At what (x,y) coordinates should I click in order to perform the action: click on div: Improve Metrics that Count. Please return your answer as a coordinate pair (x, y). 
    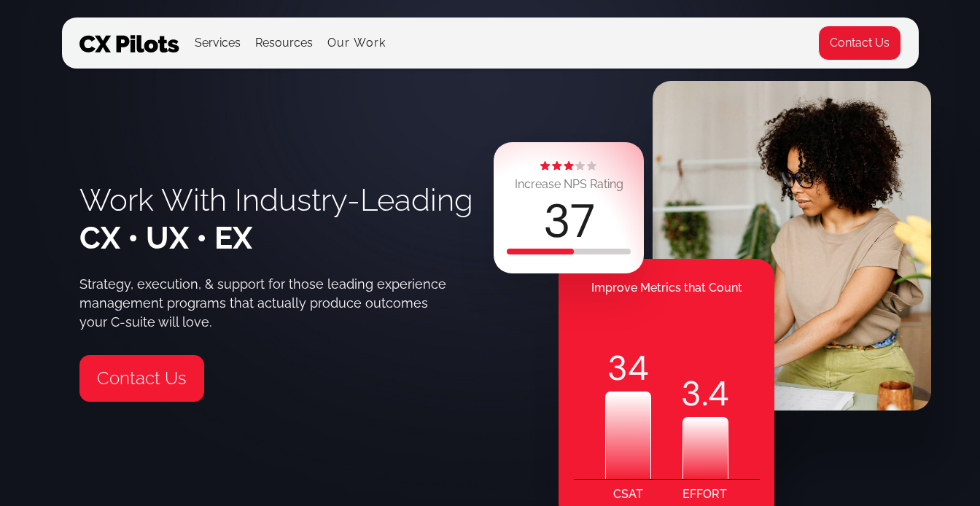
    Looking at the image, I should click on (667, 288).